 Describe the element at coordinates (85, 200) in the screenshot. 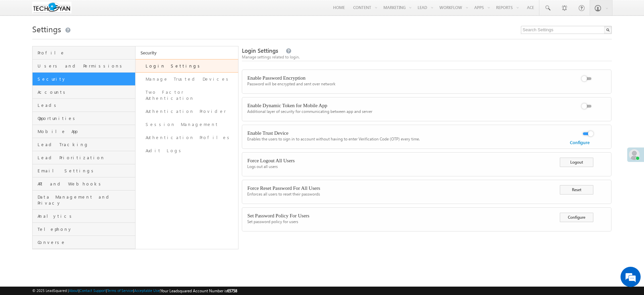

I see `span: Data Management and Privacy` at that location.